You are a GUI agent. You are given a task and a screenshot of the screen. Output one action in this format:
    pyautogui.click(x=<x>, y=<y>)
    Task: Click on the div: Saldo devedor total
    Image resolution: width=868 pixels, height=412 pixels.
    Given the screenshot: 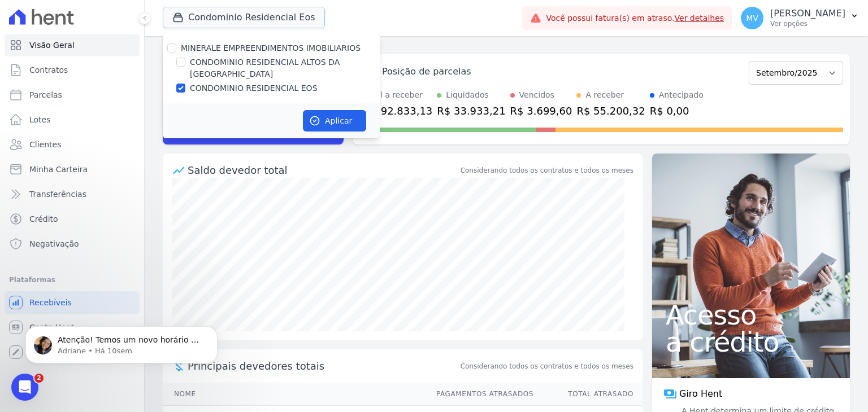 What is the action you would take?
    pyautogui.click(x=323, y=170)
    